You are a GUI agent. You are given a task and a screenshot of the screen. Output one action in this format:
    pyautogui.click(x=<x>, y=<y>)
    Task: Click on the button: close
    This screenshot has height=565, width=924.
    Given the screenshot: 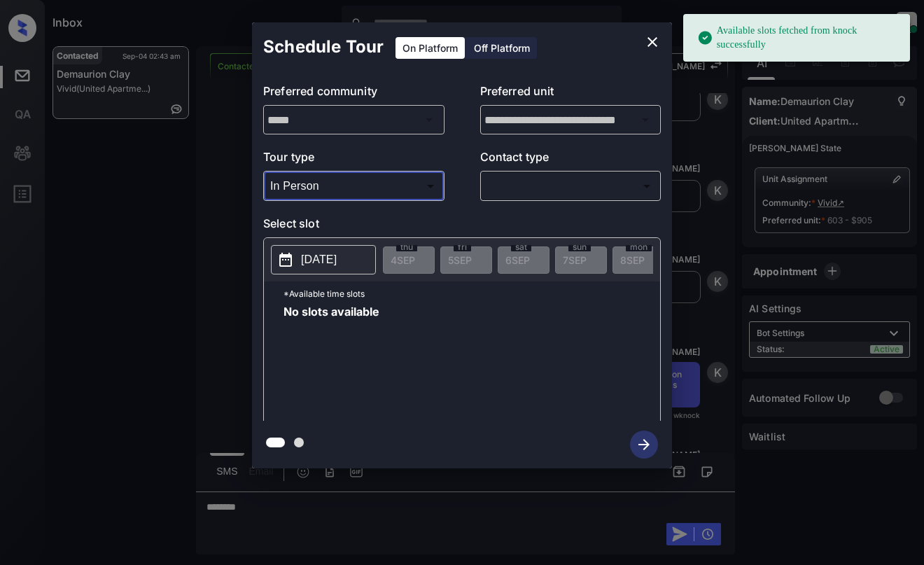 What is the action you would take?
    pyautogui.click(x=653, y=42)
    